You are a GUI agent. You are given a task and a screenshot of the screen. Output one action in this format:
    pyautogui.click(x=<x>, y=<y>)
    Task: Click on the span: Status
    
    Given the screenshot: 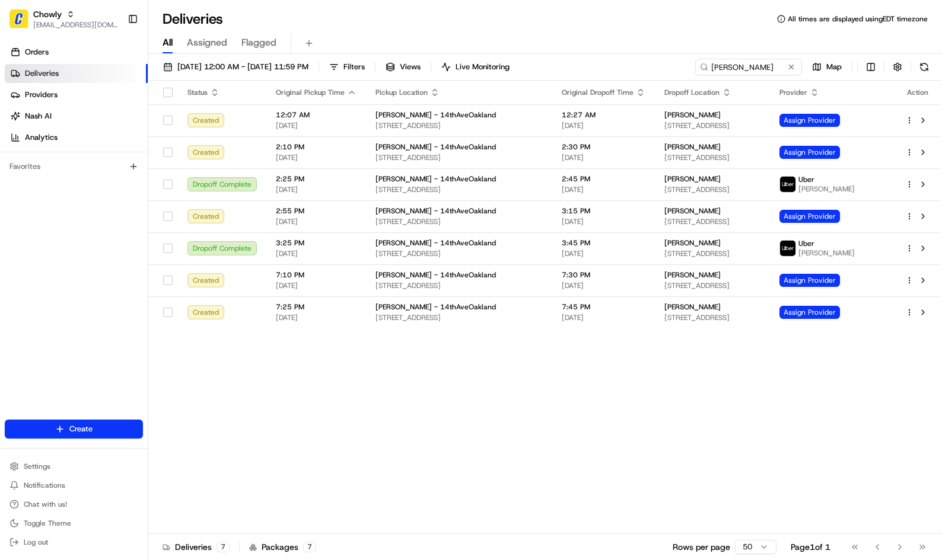 What is the action you would take?
    pyautogui.click(x=197, y=92)
    